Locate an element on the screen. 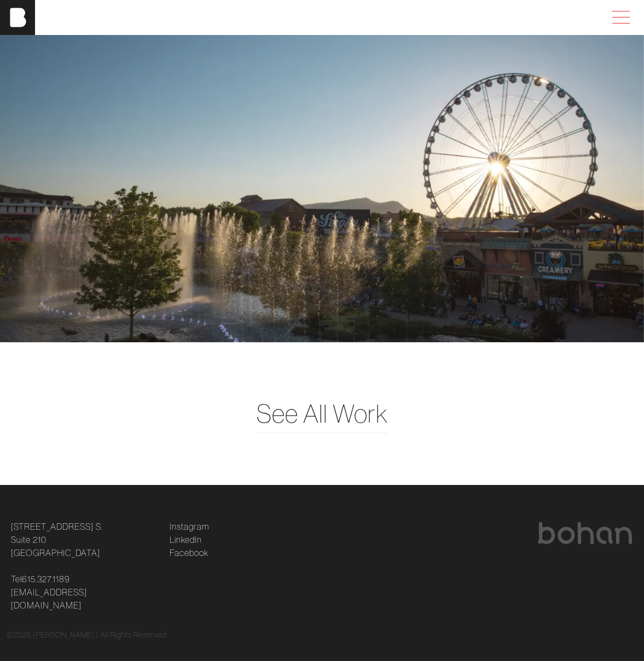 Image resolution: width=644 pixels, height=661 pixels. span: See All Work is located at coordinates (322, 413).